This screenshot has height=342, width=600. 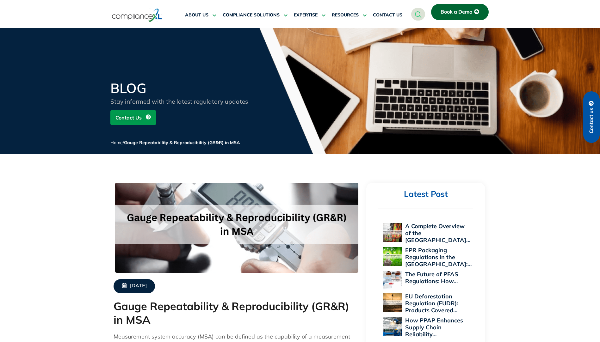 I want to click on span: COMPLIANCE SOLUTIONS, so click(x=251, y=15).